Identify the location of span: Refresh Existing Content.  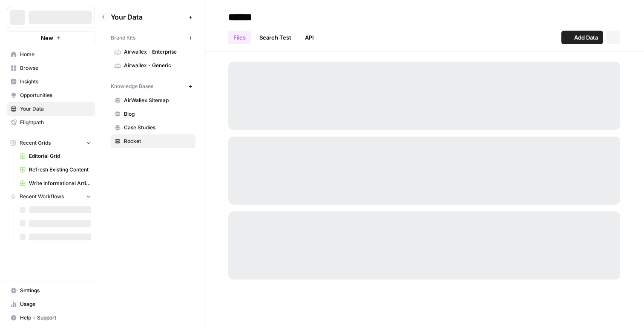
(60, 170).